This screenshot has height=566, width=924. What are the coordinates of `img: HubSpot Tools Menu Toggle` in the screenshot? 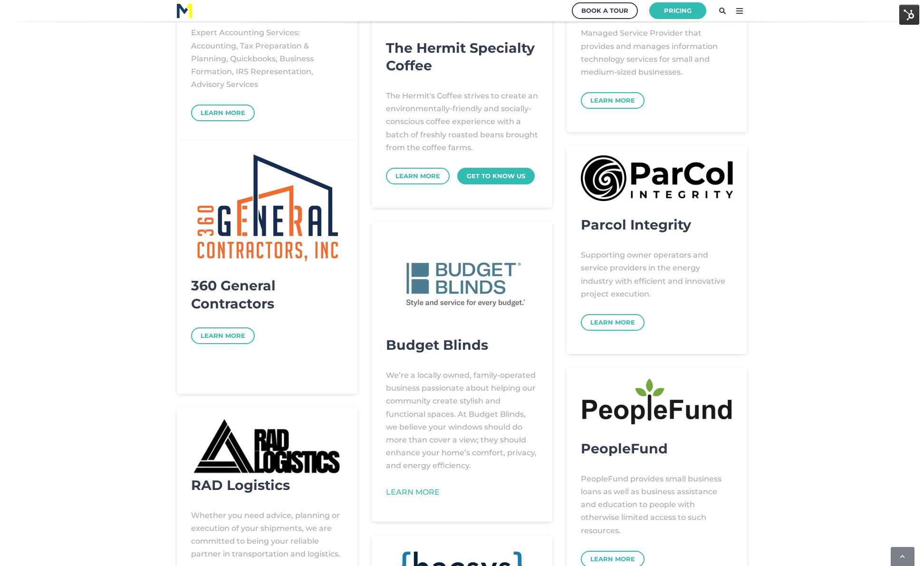 It's located at (909, 15).